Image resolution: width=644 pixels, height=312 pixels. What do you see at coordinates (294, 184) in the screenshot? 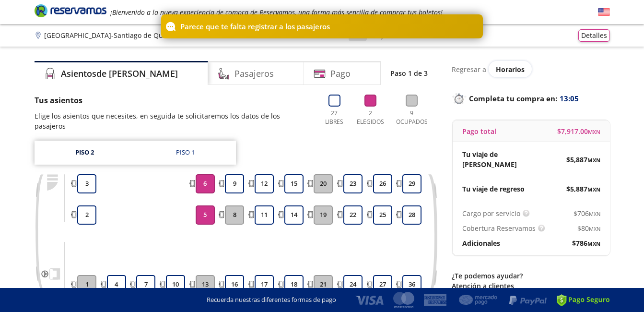
I see `button: 15` at bounding box center [294, 184].